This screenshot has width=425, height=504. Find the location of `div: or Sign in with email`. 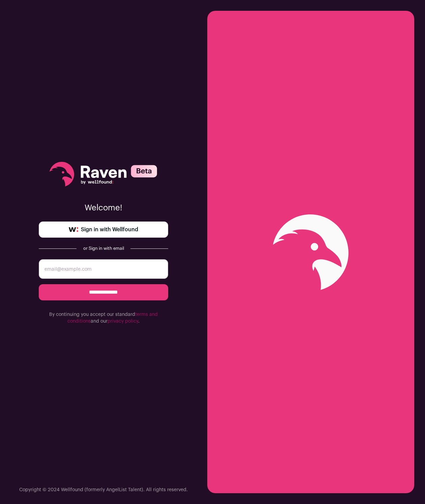

div: or Sign in with email is located at coordinates (103, 248).